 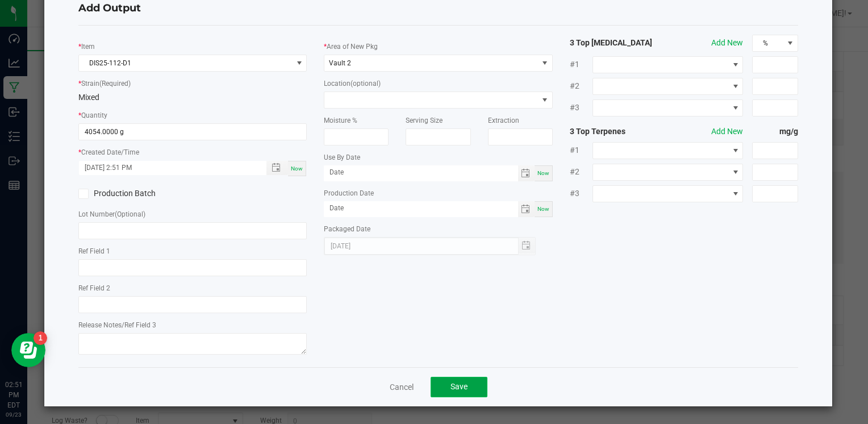 What do you see at coordinates (88, 97) in the screenshot?
I see `span: Mixed` at bounding box center [88, 97].